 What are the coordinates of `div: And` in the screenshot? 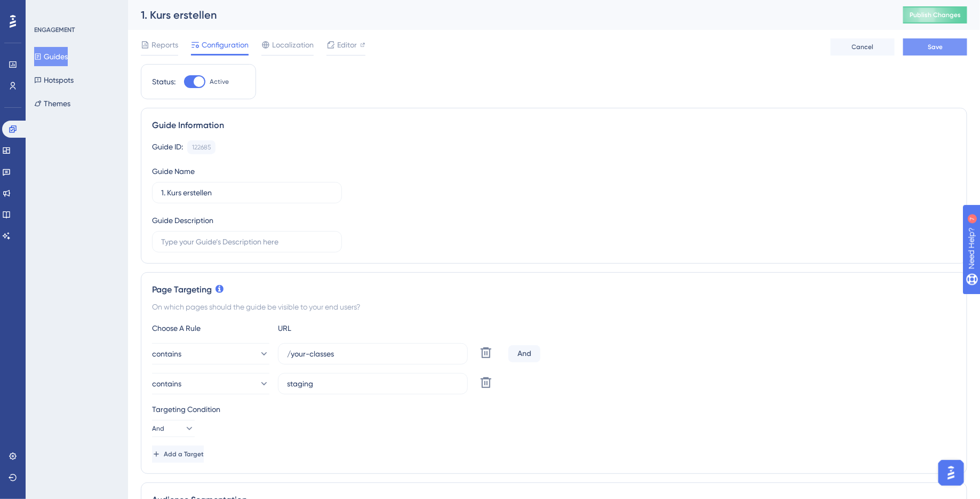 It's located at (525, 354).